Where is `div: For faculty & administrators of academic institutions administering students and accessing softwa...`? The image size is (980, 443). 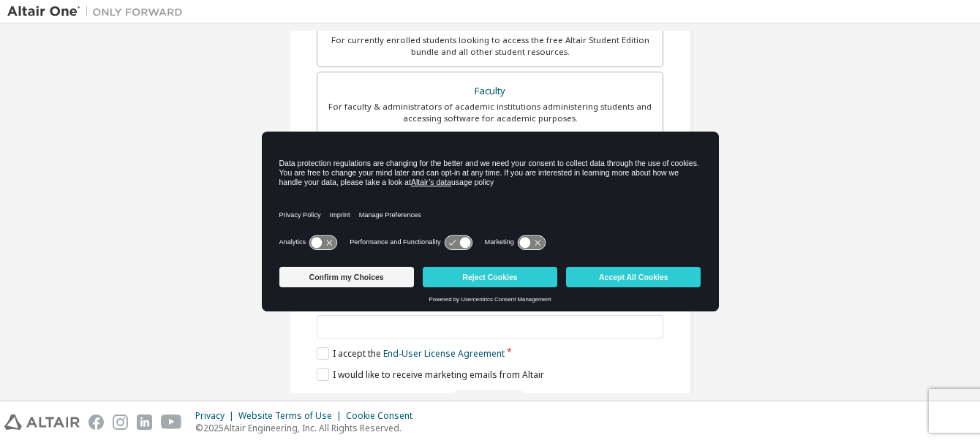
div: For faculty & administrators of academic institutions administering students and accessing softwa... is located at coordinates (490, 113).